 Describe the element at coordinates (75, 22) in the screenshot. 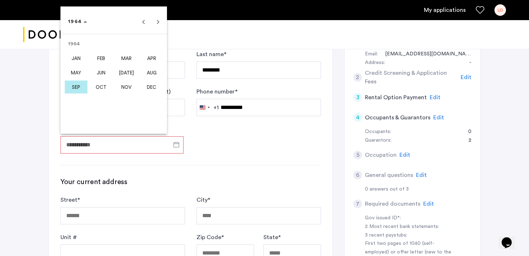

I see `span: 1964` at that location.